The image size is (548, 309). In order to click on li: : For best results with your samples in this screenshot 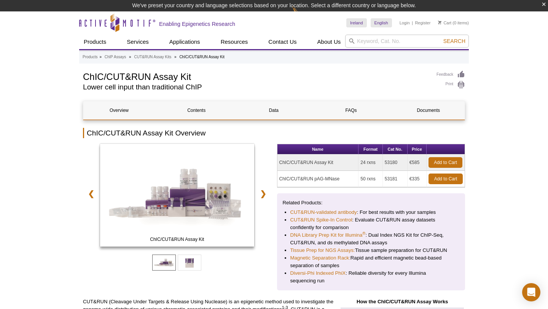, I will do `click(371, 212)`.